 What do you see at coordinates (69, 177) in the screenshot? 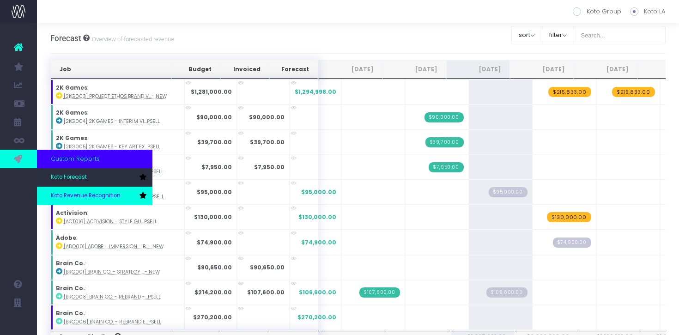
I see `span: Koto Forecast` at bounding box center [69, 177].